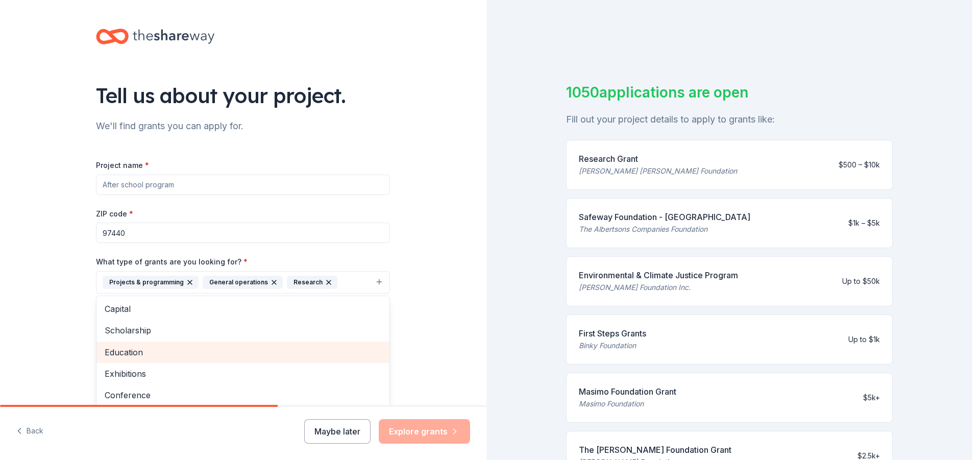 The width and height of the screenshot is (980, 460). I want to click on span: Education, so click(243, 352).